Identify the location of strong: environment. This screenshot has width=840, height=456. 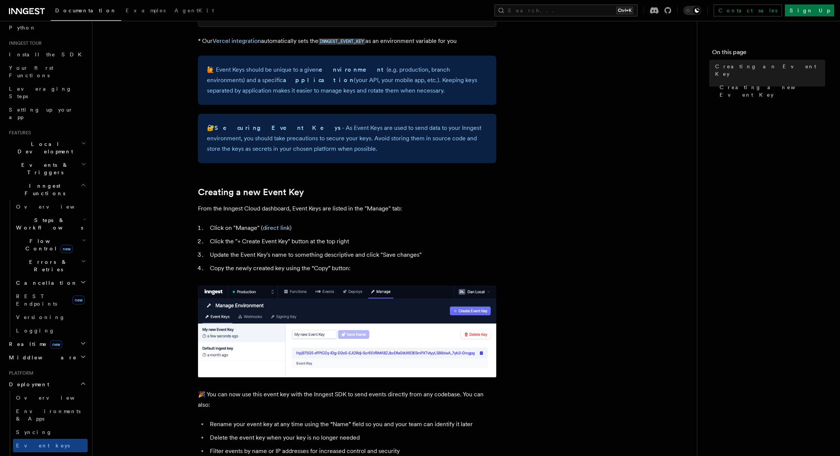
(353, 69).